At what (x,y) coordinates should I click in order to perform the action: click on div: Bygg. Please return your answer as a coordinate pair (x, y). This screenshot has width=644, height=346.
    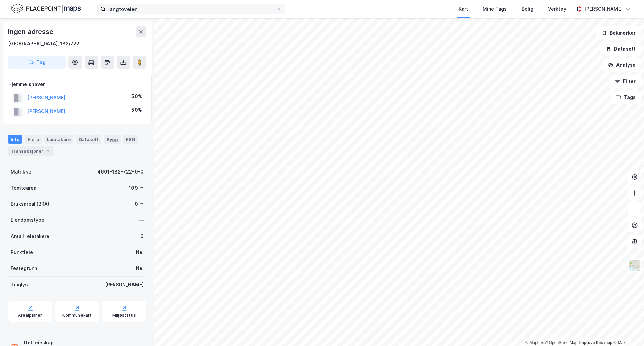
    Looking at the image, I should click on (112, 139).